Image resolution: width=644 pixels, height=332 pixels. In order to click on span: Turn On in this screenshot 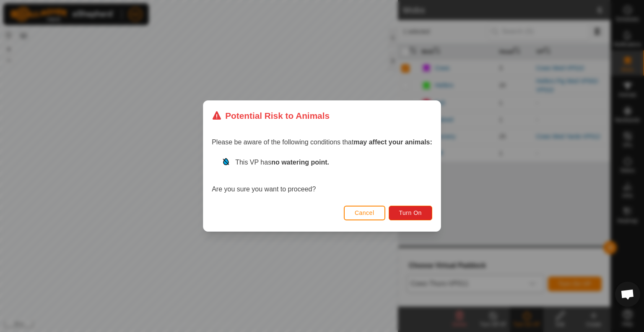, I will do `click(410, 213)`.